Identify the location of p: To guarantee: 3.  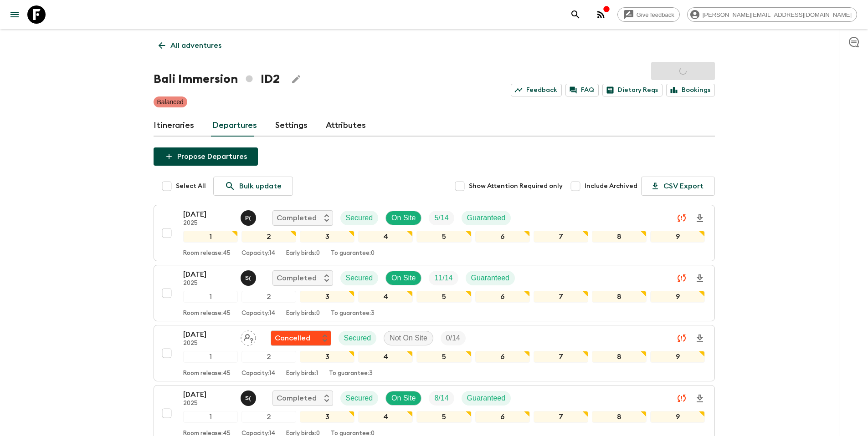
(351, 374).